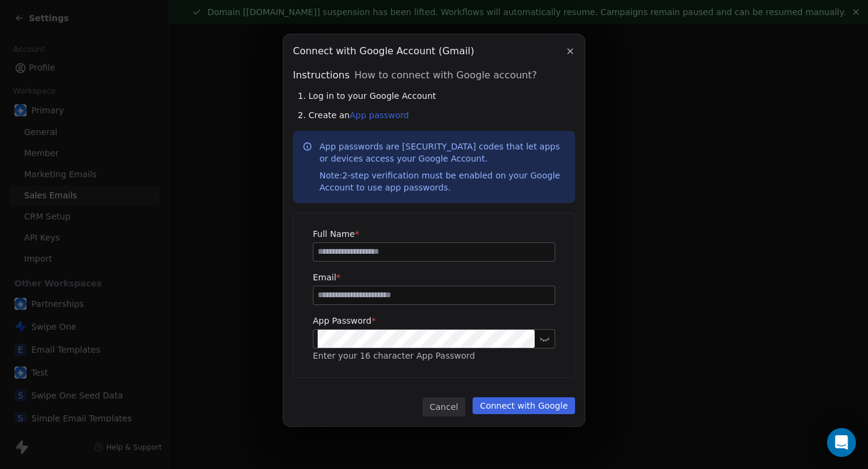 The height and width of the screenshot is (469, 868). What do you see at coordinates (434, 277) in the screenshot?
I see `label: Email` at bounding box center [434, 277].